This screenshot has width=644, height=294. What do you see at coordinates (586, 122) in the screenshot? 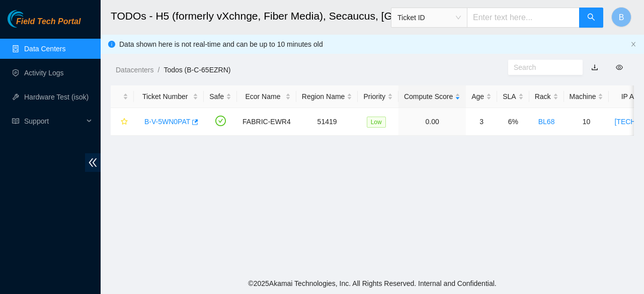
I see `td: 10` at bounding box center [586, 122].